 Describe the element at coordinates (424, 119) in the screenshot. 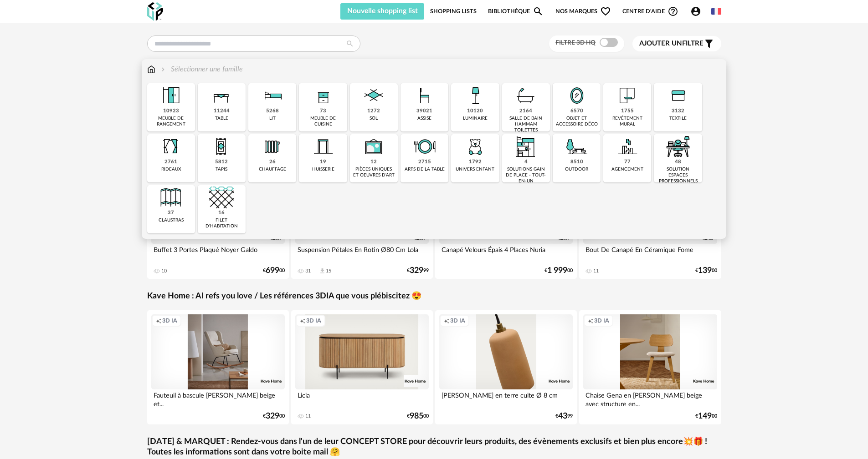

I see `div: assise` at that location.